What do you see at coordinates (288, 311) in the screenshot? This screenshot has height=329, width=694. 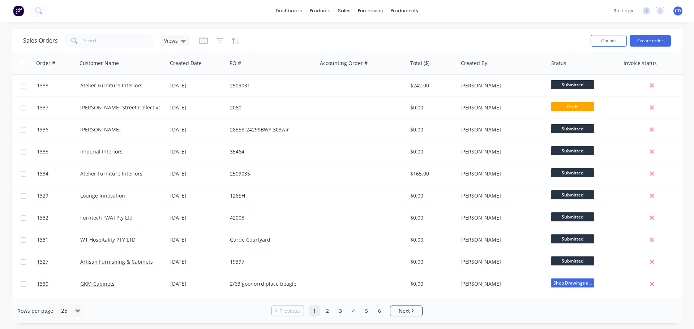 I see `a: Previous page` at bounding box center [288, 311].